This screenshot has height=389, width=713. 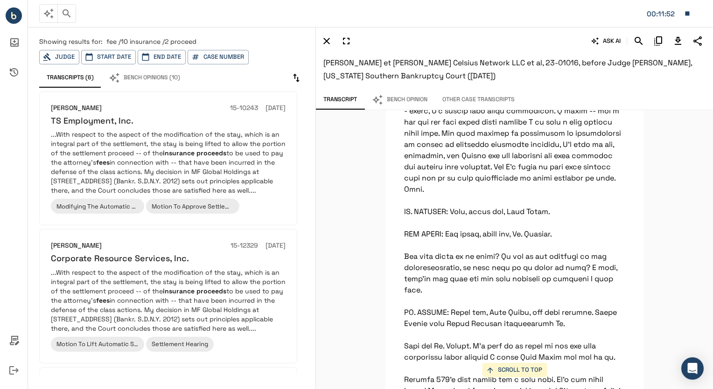 What do you see at coordinates (218, 57) in the screenshot?
I see `button: Case Number` at bounding box center [218, 57].